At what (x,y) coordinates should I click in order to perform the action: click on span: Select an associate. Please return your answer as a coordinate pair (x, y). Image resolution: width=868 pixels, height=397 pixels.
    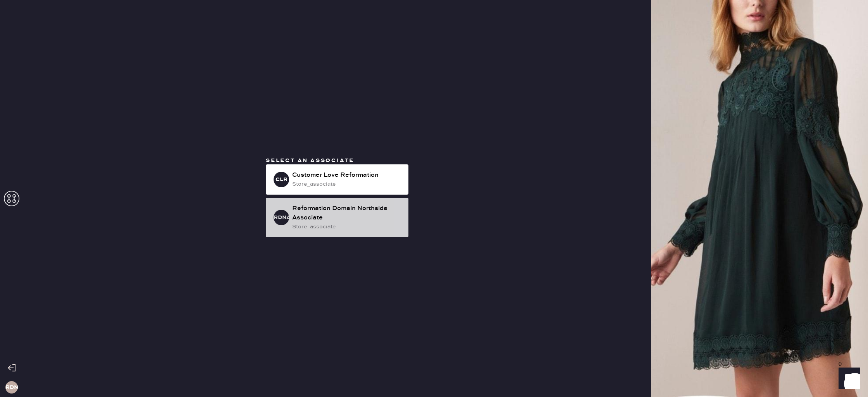
    Looking at the image, I should click on (310, 161).